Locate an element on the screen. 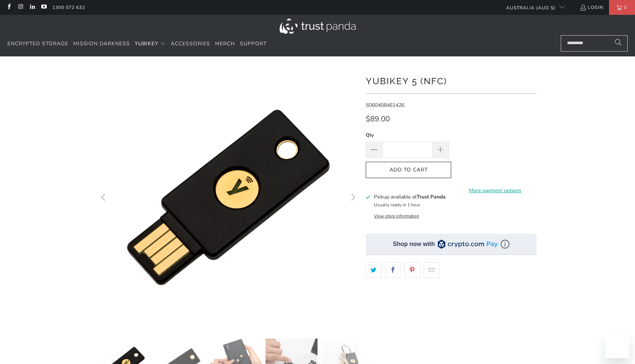  a: Trust Panda Australia on LinkedIn is located at coordinates (32, 8).